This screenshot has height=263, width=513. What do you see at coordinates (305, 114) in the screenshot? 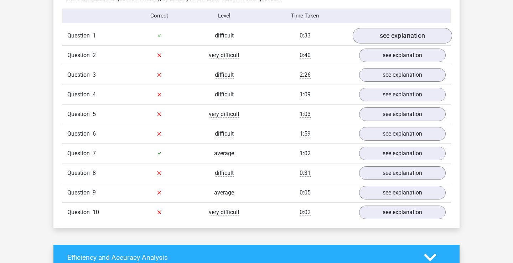
I see `span: 1:03` at bounding box center [305, 114].